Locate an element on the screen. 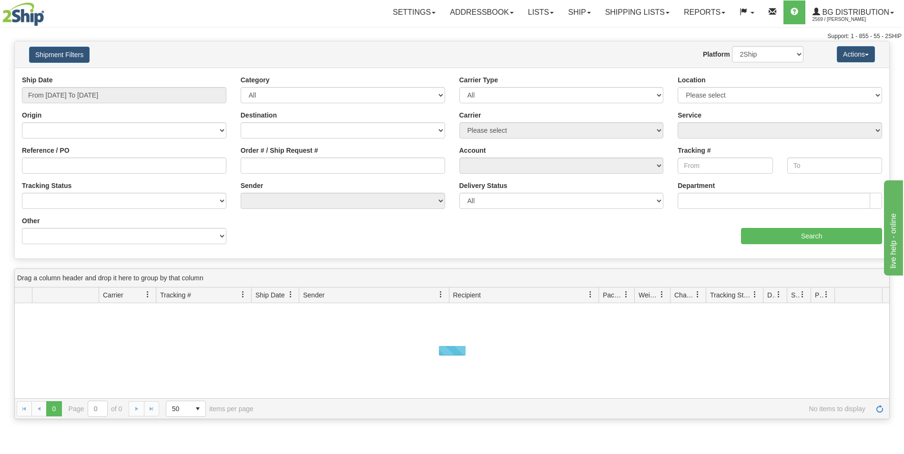 The image size is (904, 454). span: Recipient is located at coordinates (467, 295).